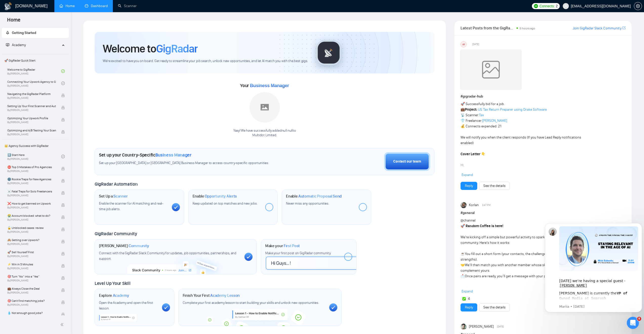 This screenshot has height=334, width=644. What do you see at coordinates (31, 313) in the screenshot?
I see `span: 💧 Not enough good jobs?` at bounding box center [31, 313].